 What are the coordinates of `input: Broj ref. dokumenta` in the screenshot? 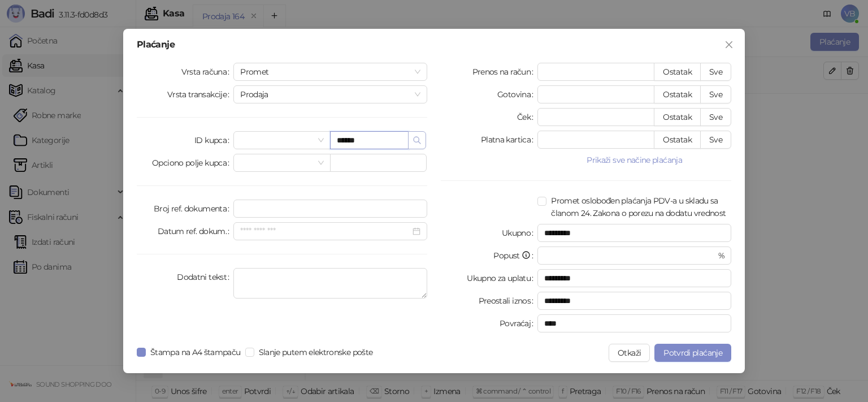 It's located at (330, 209).